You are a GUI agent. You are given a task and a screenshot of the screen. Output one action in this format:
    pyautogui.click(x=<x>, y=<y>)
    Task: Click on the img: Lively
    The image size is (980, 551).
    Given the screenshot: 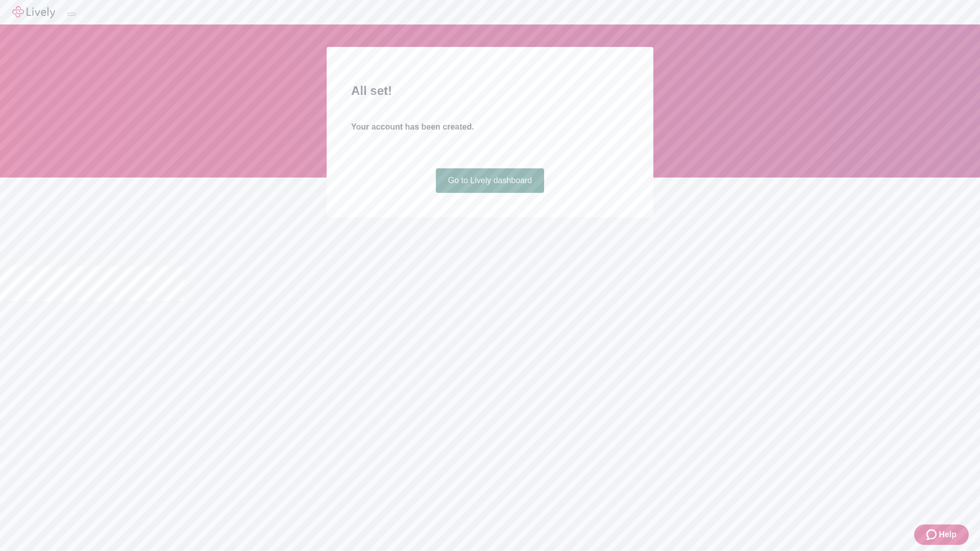 What is the action you would take?
    pyautogui.click(x=34, y=12)
    